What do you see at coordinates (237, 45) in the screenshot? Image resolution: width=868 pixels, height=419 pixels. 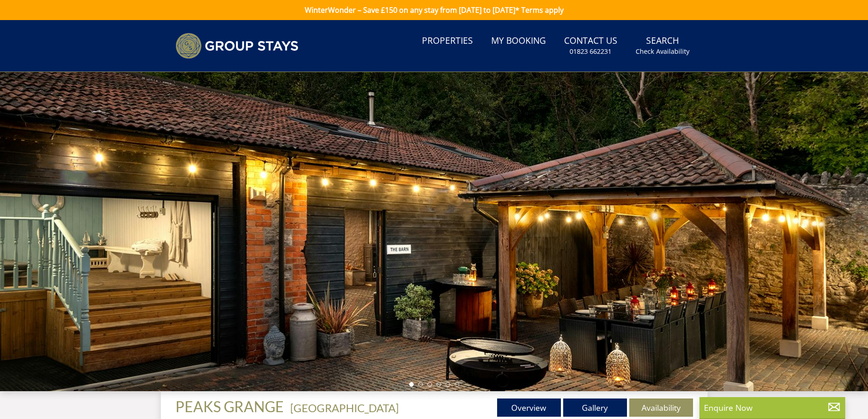 I see `img: Group Stays` at bounding box center [237, 45].